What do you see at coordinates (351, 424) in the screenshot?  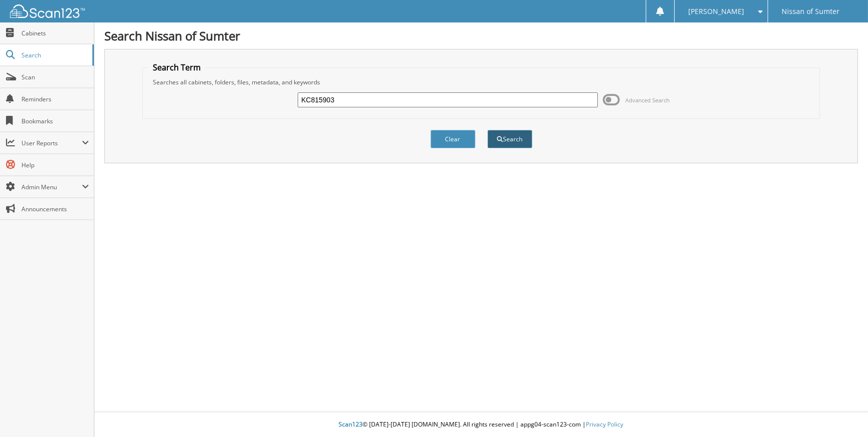 I see `span: Scan123` at bounding box center [351, 424].